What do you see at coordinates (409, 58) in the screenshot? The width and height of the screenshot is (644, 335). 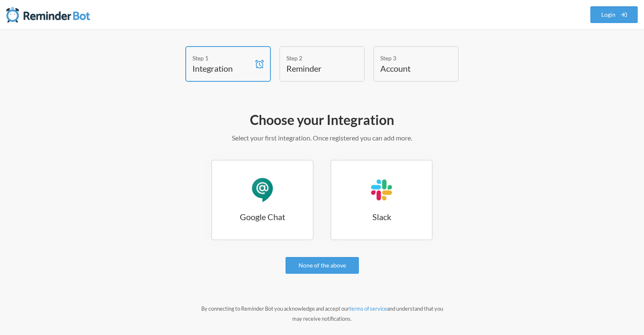 I see `div: Step 3` at bounding box center [409, 58].